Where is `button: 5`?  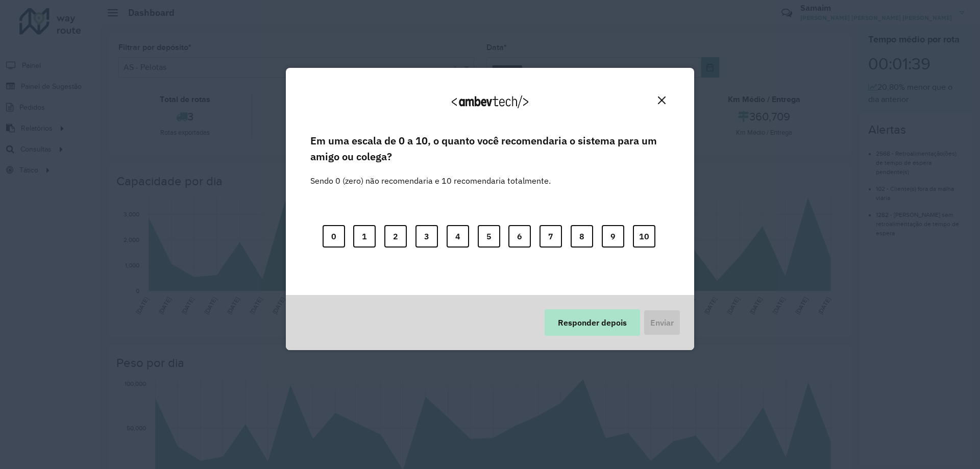
button: 5 is located at coordinates (489, 236).